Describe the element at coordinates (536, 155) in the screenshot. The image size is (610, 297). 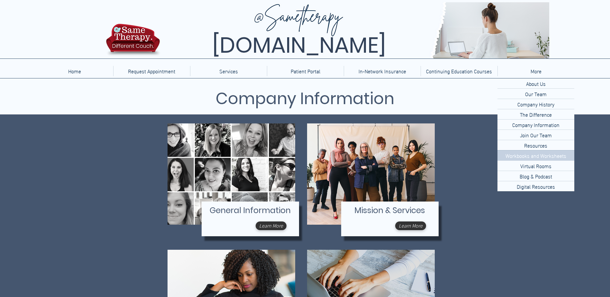
I see `a: Workbooks and Worksheets` at that location.